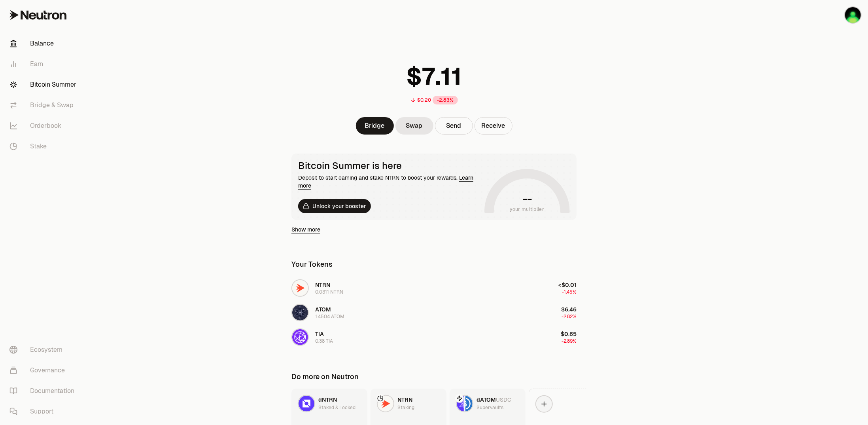 Image resolution: width=868 pixels, height=425 pixels. I want to click on a: Bitcoin Summer, so click(44, 85).